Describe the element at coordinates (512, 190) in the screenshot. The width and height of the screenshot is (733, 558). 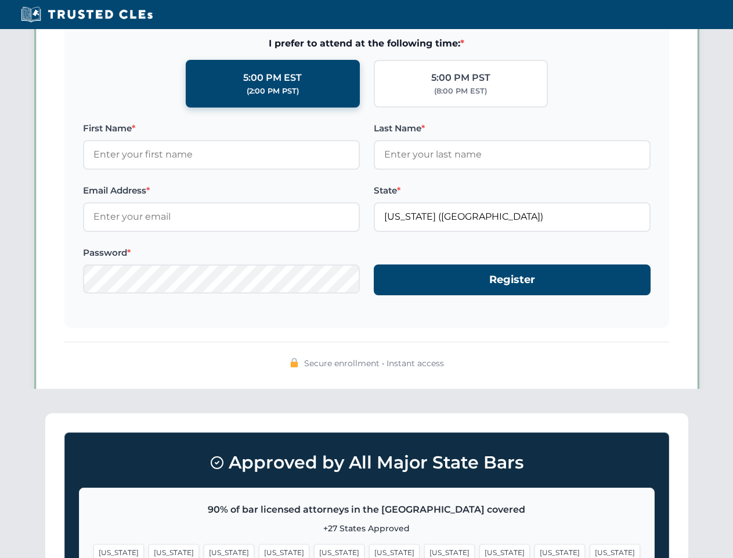
I see `label: State` at that location.